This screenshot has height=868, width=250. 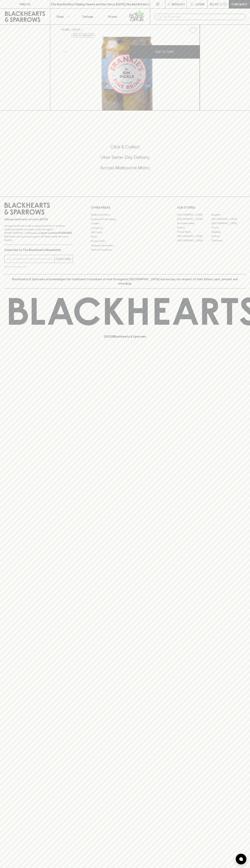 What do you see at coordinates (125, 157) in the screenshot?
I see `h5: Uber Same-Day Delivery` at bounding box center [125, 157].